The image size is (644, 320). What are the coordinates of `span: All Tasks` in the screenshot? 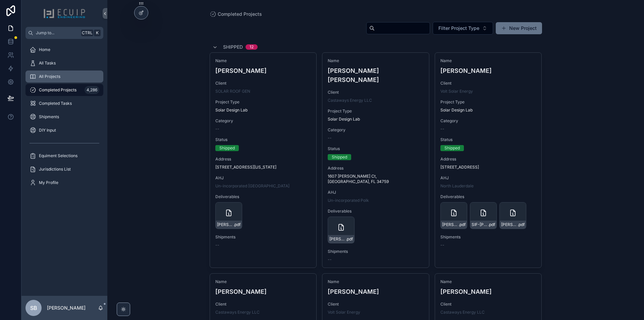 It's located at (48, 63).